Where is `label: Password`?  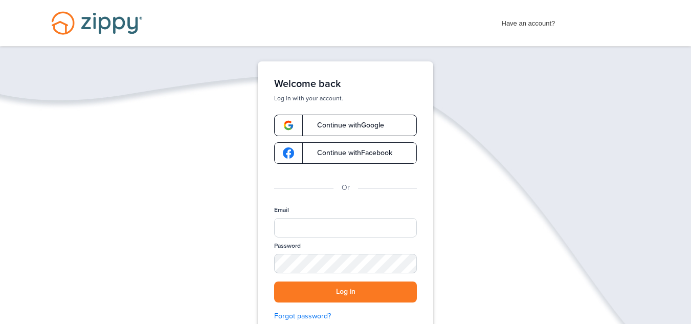
label: Password is located at coordinates (287, 245).